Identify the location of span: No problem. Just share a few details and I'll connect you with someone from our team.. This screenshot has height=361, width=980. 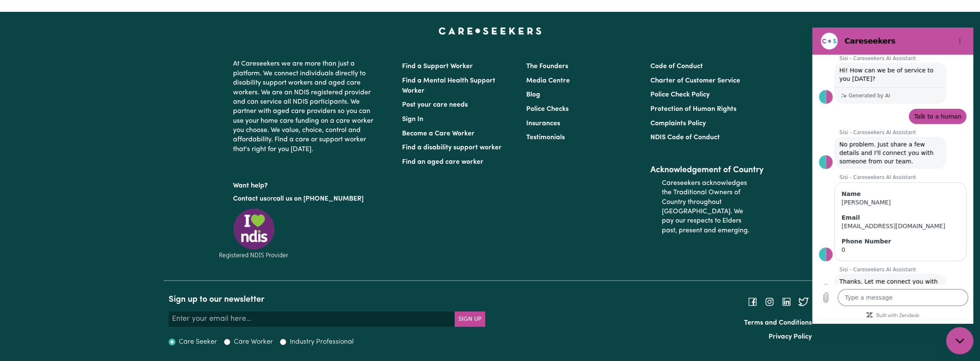
(75, 125).